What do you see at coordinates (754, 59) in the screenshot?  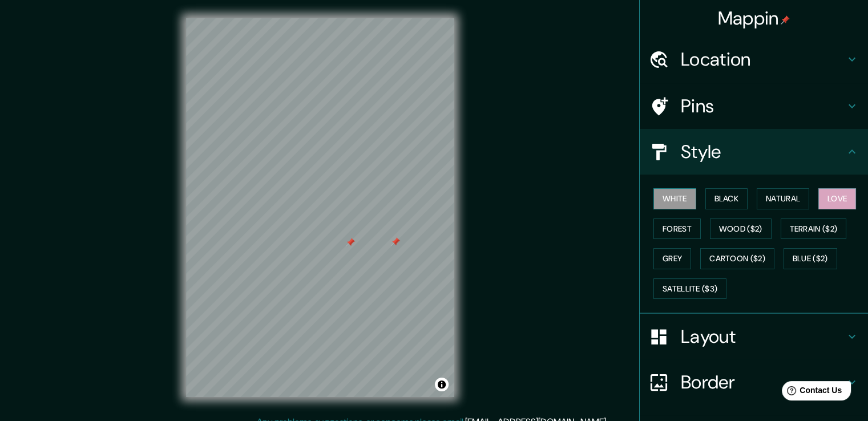 I see `div: Location` at bounding box center [754, 59].